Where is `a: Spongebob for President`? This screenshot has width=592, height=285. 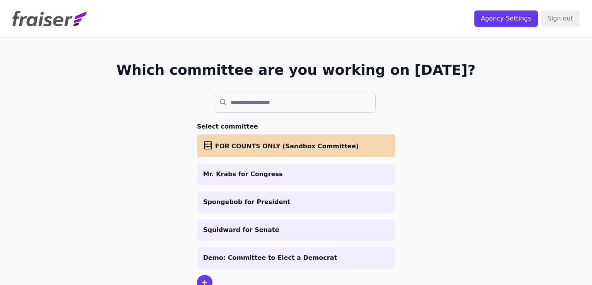
a: Spongebob for President is located at coordinates (296, 202).